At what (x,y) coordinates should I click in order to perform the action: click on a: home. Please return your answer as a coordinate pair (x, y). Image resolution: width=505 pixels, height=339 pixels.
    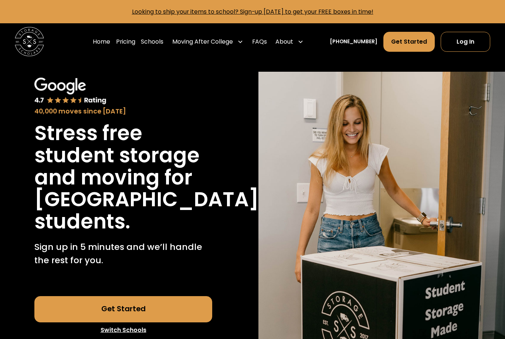
    Looking at the image, I should click on (29, 41).